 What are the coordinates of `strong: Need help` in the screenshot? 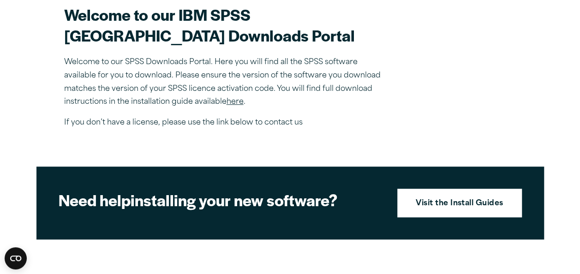 It's located at (95, 200).